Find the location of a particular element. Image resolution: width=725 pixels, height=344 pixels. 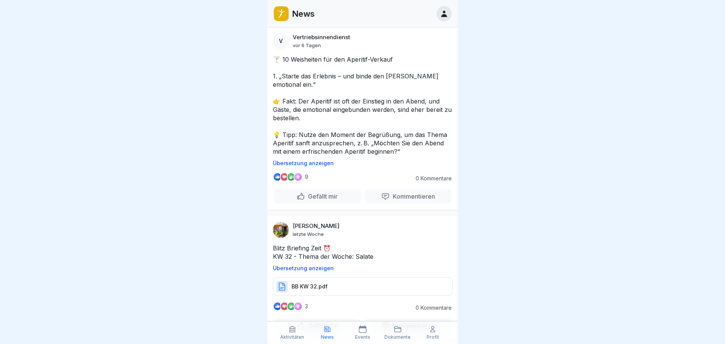

a: BB KW 32.pdf is located at coordinates (363, 290).